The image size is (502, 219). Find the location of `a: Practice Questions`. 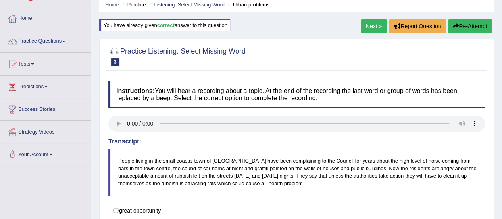

a: Practice Questions is located at coordinates (46, 40).